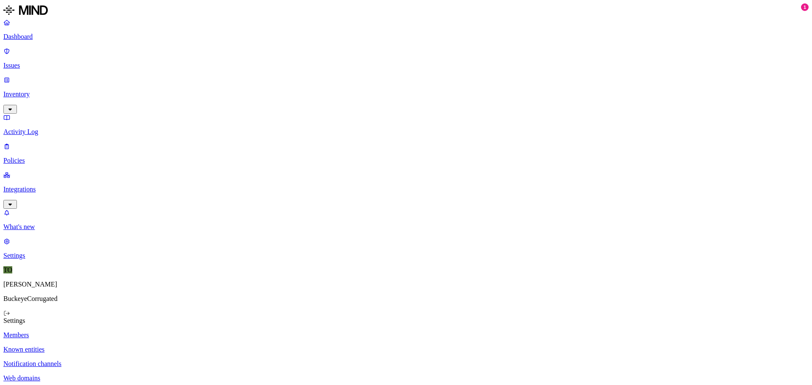 The height and width of the screenshot is (385, 812). Describe the element at coordinates (406, 335) in the screenshot. I see `a: Members` at that location.